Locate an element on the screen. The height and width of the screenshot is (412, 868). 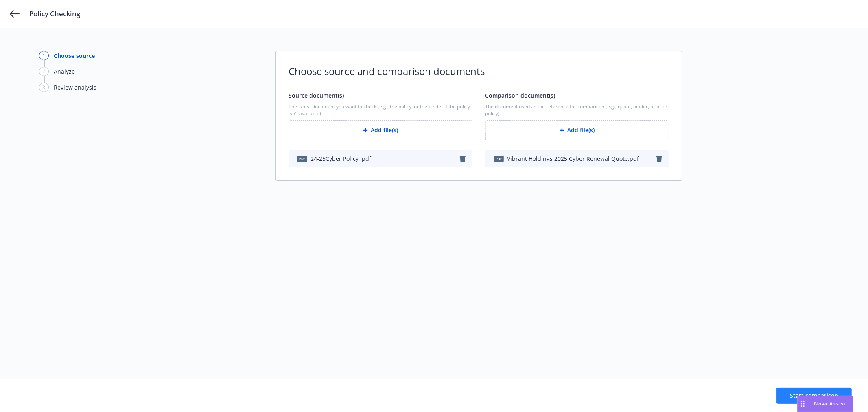
span: Choose source and comparison documents is located at coordinates (479, 71).